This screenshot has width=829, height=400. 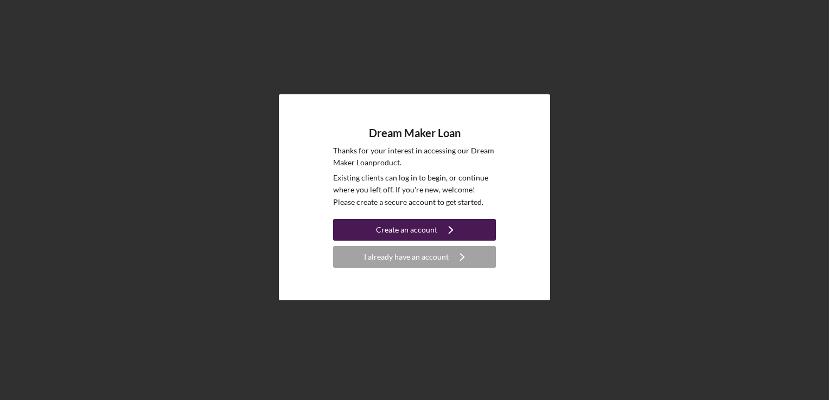 I want to click on button: Create an account, so click(x=414, y=230).